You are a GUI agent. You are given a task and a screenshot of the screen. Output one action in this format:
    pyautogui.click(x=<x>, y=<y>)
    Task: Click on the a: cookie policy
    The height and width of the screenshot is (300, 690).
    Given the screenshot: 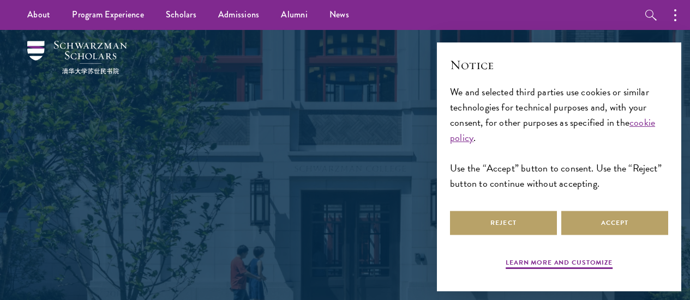 What is the action you would take?
    pyautogui.click(x=552, y=130)
    